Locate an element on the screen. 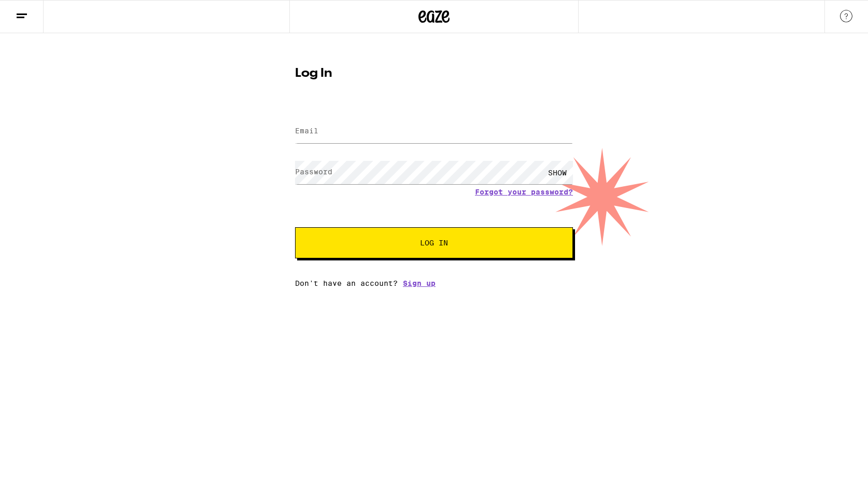  div: SHOW is located at coordinates (557, 172).